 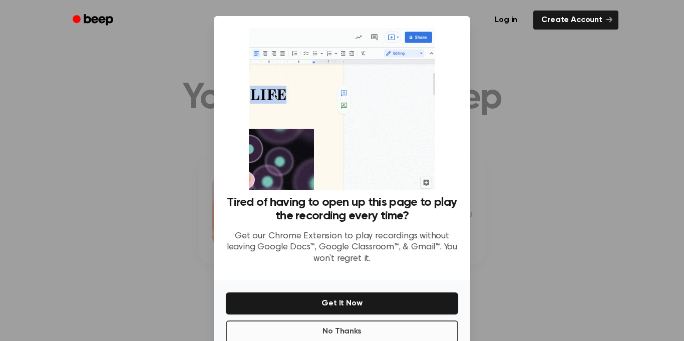 What do you see at coordinates (342, 109) in the screenshot?
I see `img: Beep extension in action` at bounding box center [342, 109].